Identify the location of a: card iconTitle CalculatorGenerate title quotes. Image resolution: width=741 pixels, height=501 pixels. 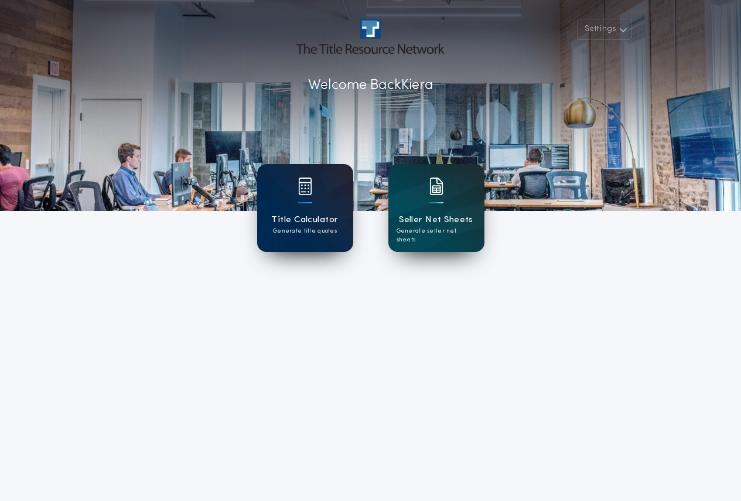
(305, 208).